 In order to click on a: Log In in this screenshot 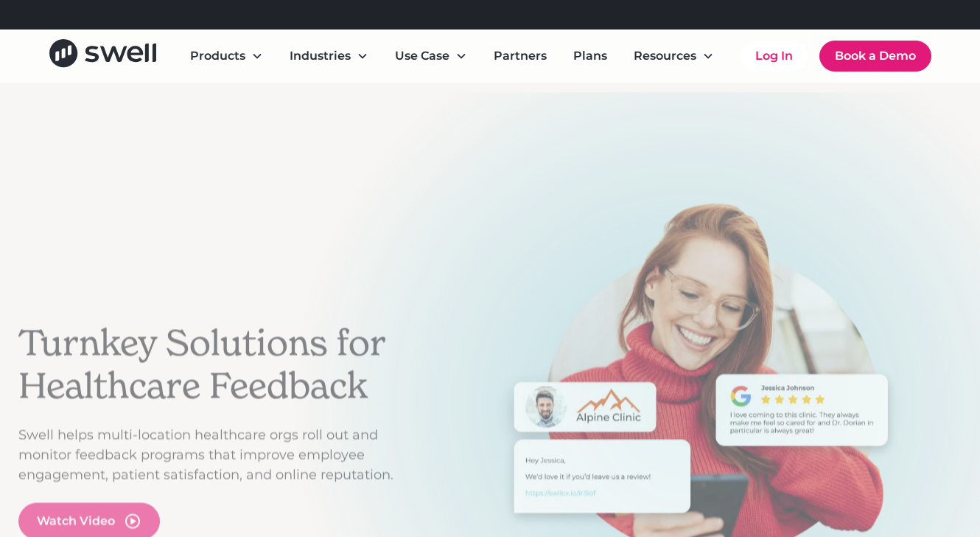, I will do `click(774, 56)`.